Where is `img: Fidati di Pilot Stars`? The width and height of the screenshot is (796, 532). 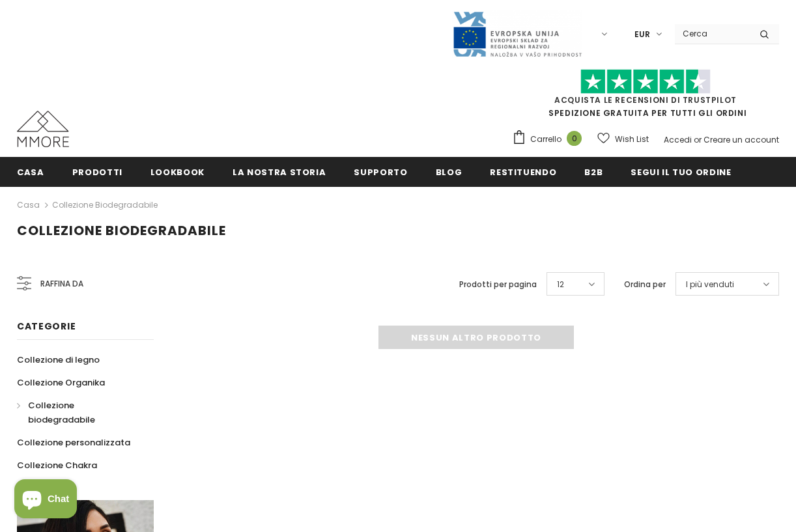 img: Fidati di Pilot Stars is located at coordinates (645, 81).